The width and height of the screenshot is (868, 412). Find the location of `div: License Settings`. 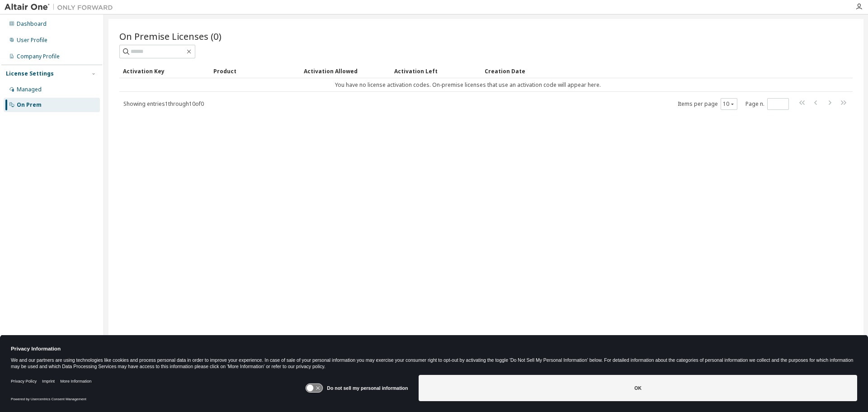

div: License Settings is located at coordinates (30, 74).